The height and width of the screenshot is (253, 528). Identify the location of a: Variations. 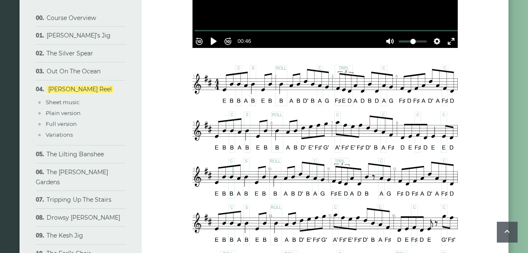
(59, 134).